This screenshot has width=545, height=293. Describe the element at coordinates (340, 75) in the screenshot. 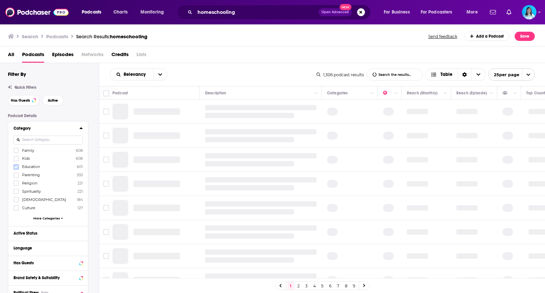

I see `div: 1,306 podcast results` at that location.